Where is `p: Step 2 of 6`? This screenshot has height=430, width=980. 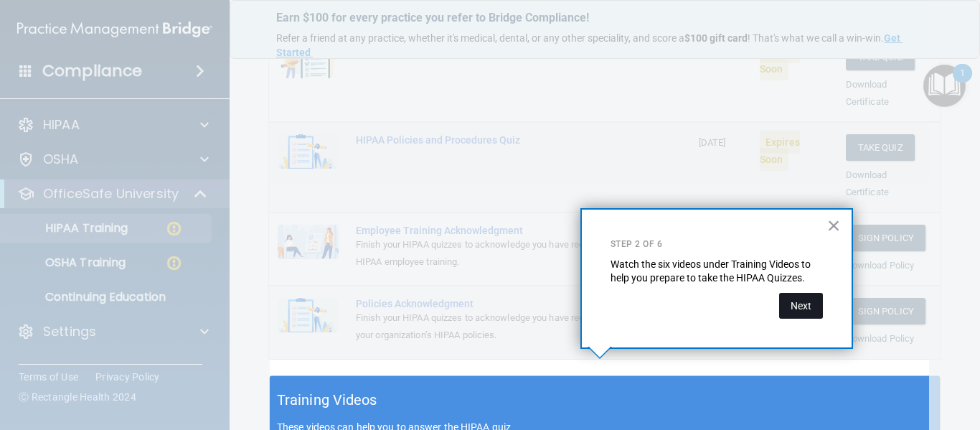
p: Step 2 of 6 is located at coordinates (717, 244).